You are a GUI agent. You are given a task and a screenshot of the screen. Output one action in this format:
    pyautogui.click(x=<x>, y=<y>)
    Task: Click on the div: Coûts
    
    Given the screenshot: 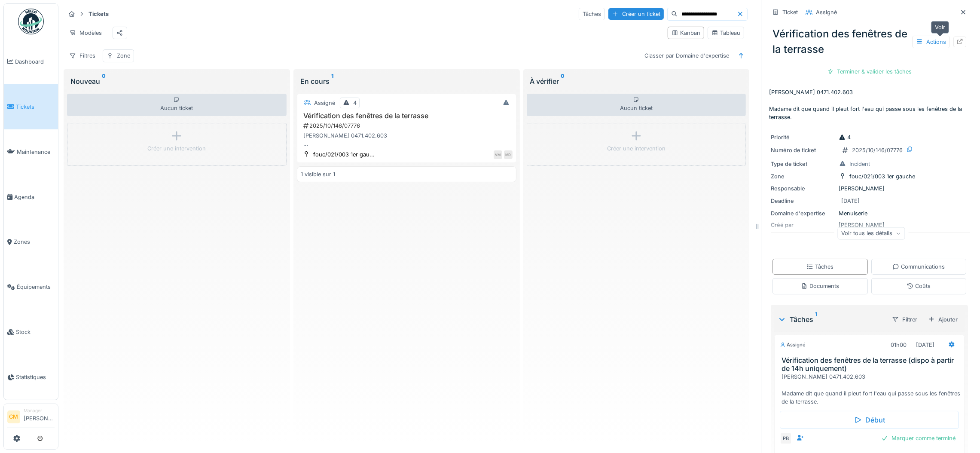 What is the action you would take?
    pyautogui.click(x=919, y=286)
    